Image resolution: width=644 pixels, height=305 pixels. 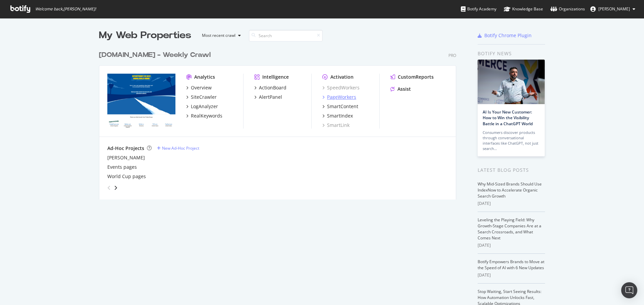 What do you see at coordinates (335, 126) in the screenshot?
I see `a: SmartLink` at bounding box center [335, 126].